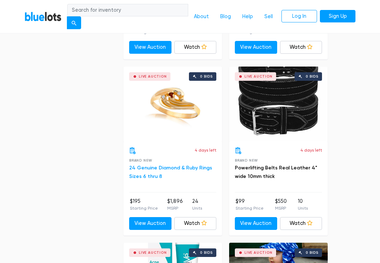 This screenshot has height=263, width=380. Describe the element at coordinates (337, 16) in the screenshot. I see `a: Sign Up` at that location.